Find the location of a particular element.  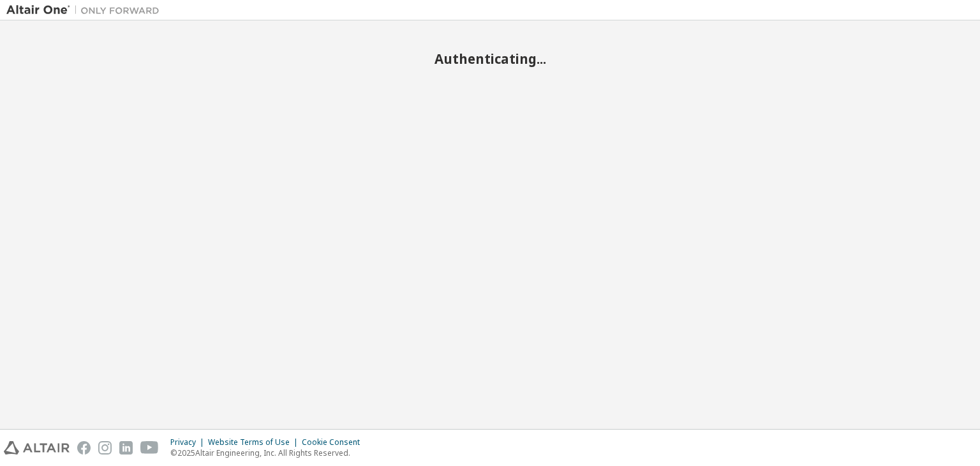

div: Privacy is located at coordinates (189, 442).